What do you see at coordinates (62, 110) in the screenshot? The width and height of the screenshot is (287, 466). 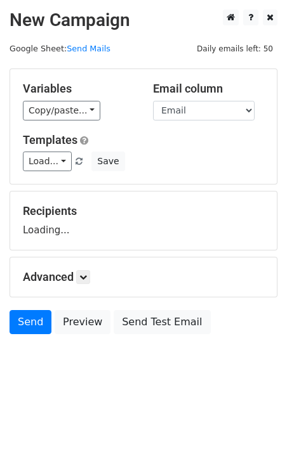 I see `a: Copy/paste...` at bounding box center [62, 110].